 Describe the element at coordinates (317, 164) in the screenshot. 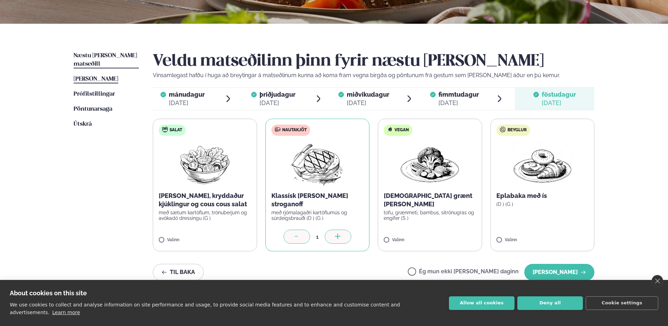

I see `img: Beef-Meat.png` at that location.